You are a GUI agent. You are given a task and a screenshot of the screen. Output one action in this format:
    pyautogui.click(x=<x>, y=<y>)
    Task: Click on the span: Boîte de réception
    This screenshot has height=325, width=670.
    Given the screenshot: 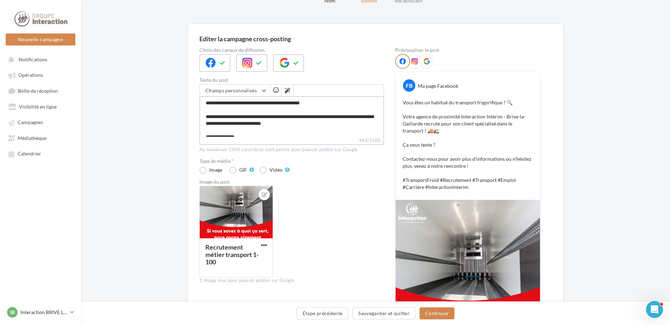 What is the action you would take?
    pyautogui.click(x=38, y=91)
    